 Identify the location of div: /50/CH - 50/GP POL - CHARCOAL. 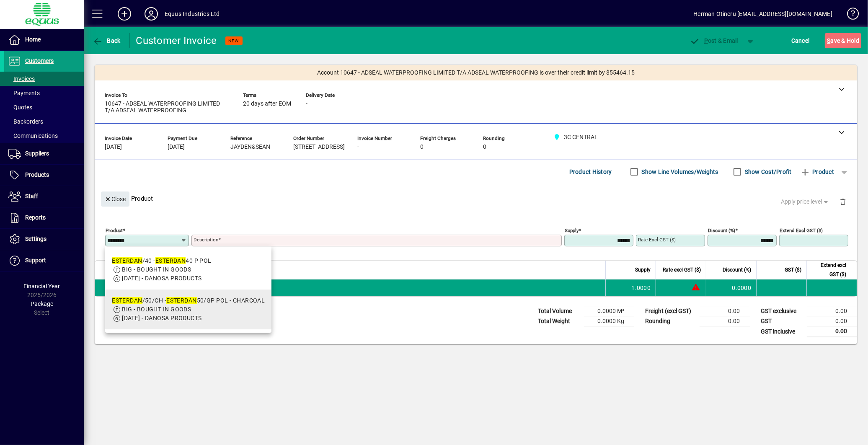
(188, 300).